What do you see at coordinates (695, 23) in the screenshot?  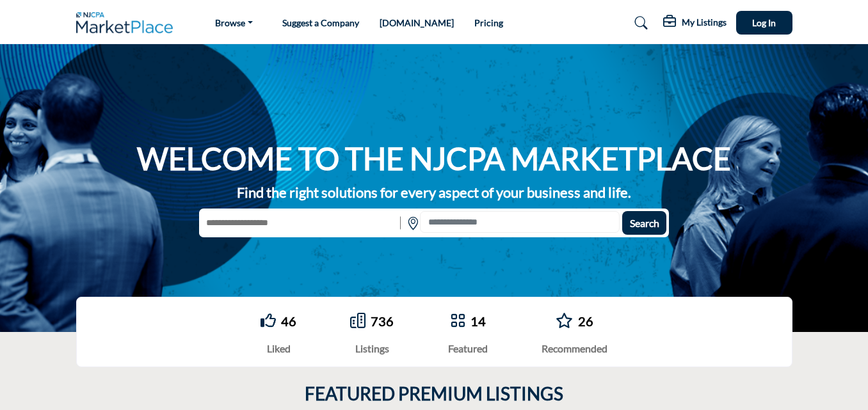 I see `div: My Listings` at bounding box center [695, 23].